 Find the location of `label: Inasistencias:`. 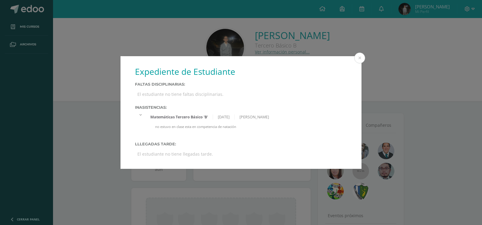

label: Inasistencias: is located at coordinates (241, 107).